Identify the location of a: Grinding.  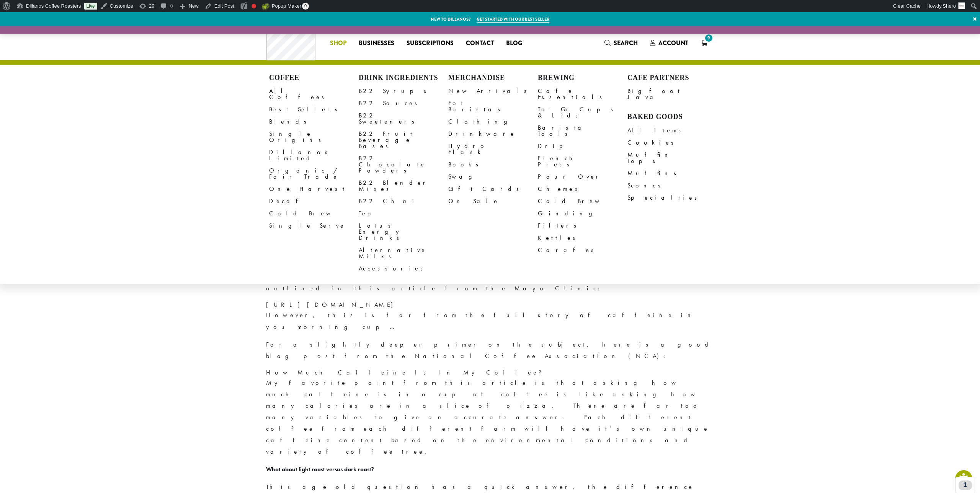
(583, 213).